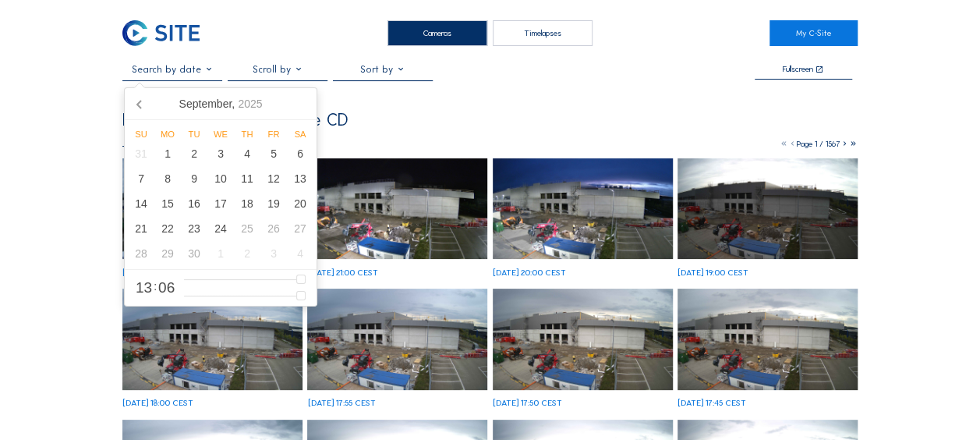  I want to click on img: C-SITE Logo, so click(160, 33).